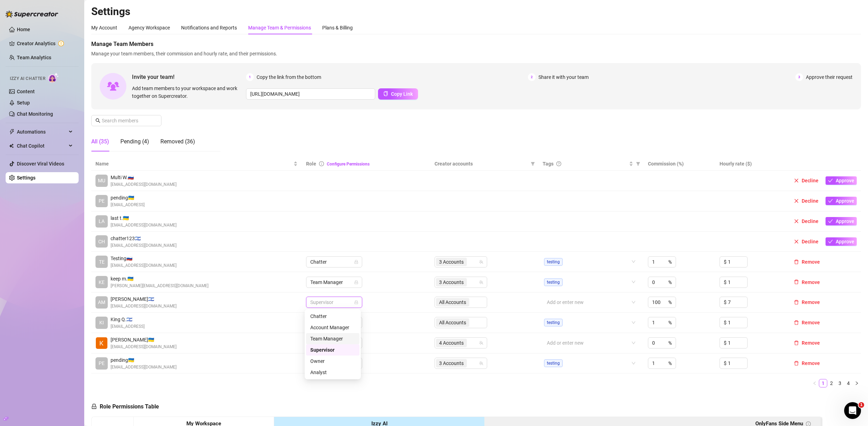 The image size is (868, 426). What do you see at coordinates (532, 77) in the screenshot?
I see `span: 2` at bounding box center [532, 77].